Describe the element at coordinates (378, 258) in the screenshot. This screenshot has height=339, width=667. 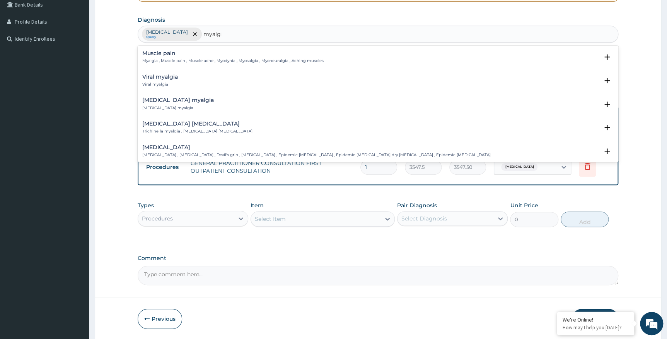
I see `label: Comment` at that location.